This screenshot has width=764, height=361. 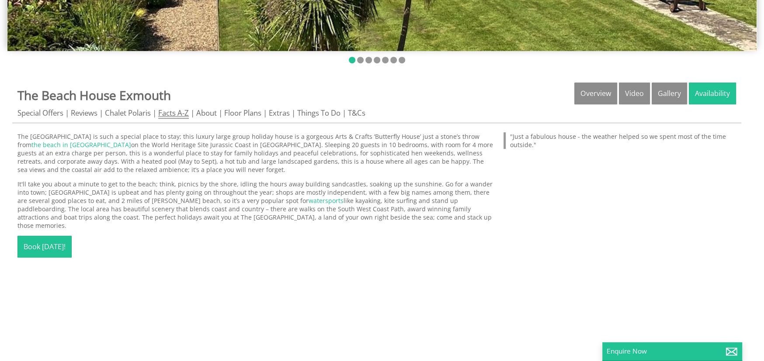 I want to click on a: Overview, so click(x=596, y=94).